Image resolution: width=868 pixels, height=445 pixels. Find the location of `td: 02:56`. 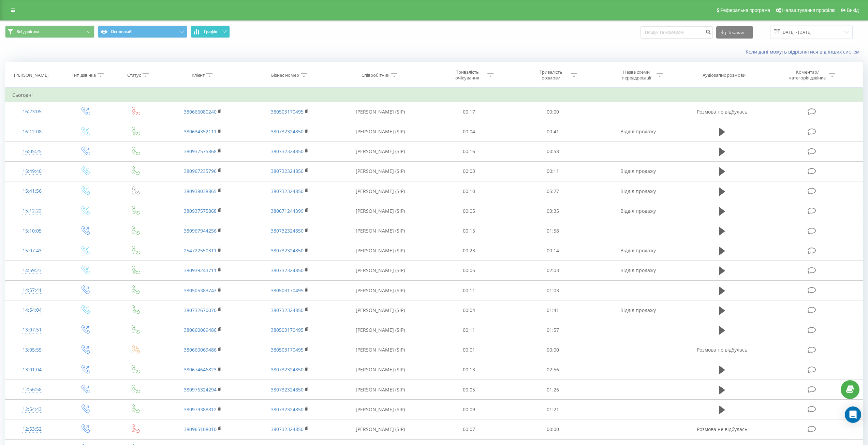

td: 02:56 is located at coordinates (552, 370).